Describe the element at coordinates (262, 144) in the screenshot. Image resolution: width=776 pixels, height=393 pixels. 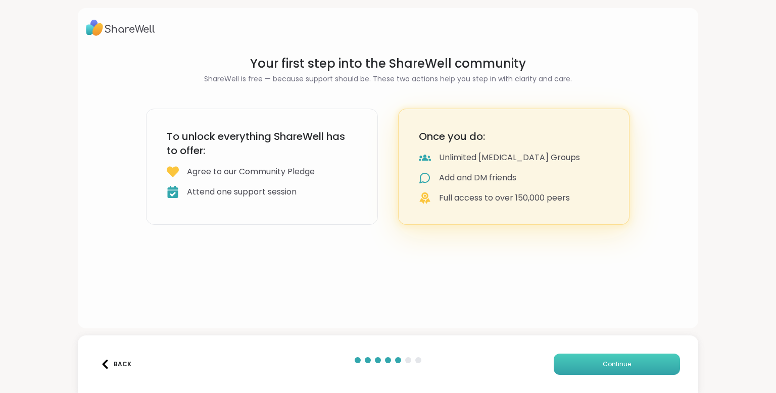
I see `h3: To unlock everything ShareWell has to offer:` at that location.